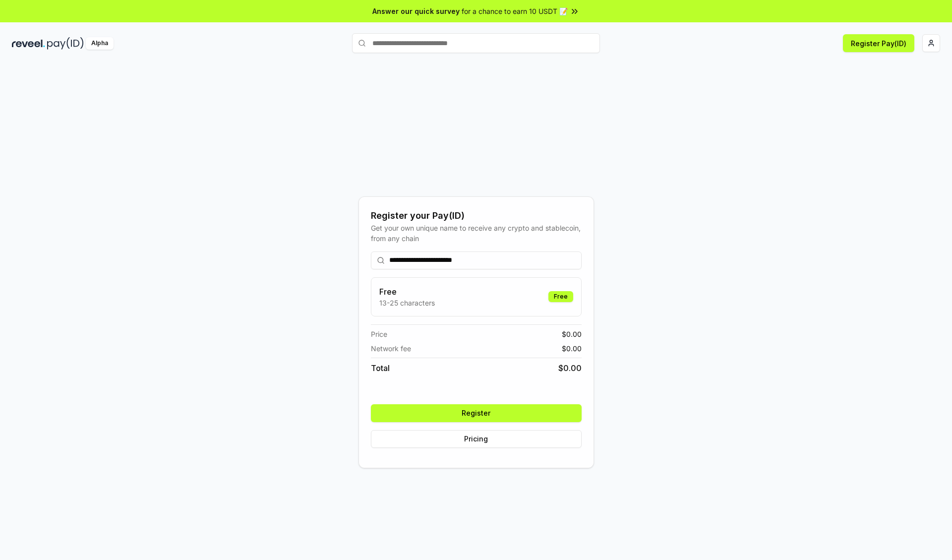  I want to click on div: Register your Pay(ID), so click(476, 216).